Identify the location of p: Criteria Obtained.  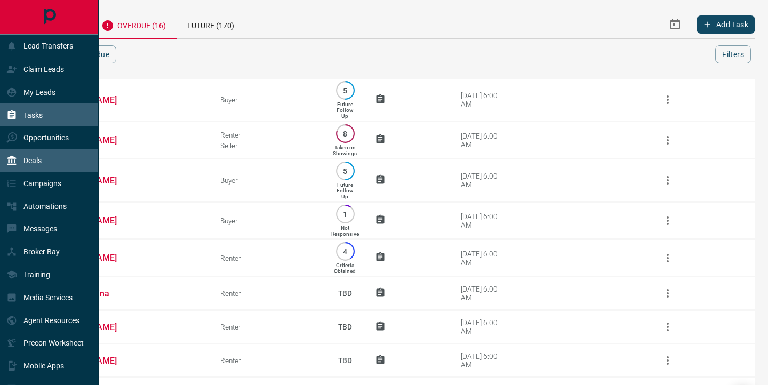
(345, 268).